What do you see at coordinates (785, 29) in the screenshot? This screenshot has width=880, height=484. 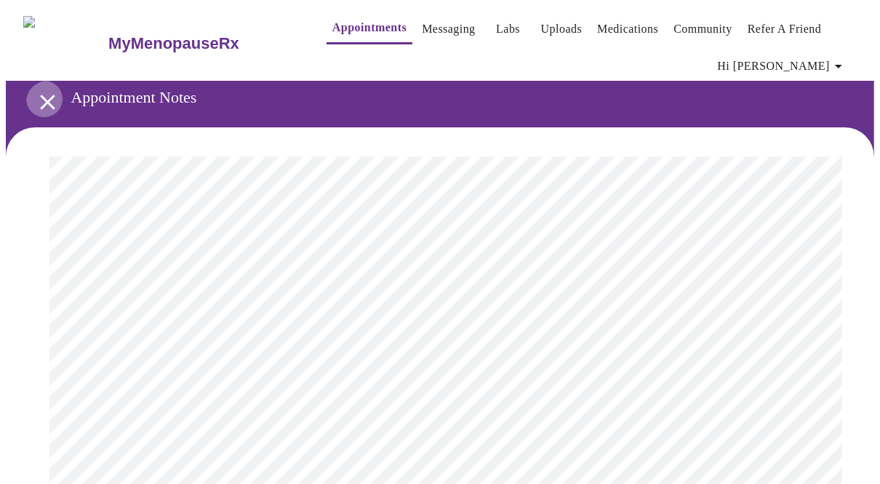 I see `button: Refer a Friend` at bounding box center [785, 29].